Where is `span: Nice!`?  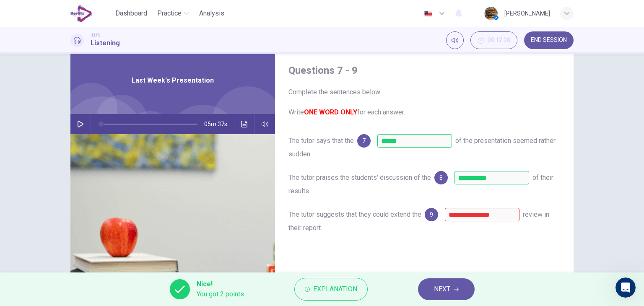
span: Nice! is located at coordinates (220, 284).